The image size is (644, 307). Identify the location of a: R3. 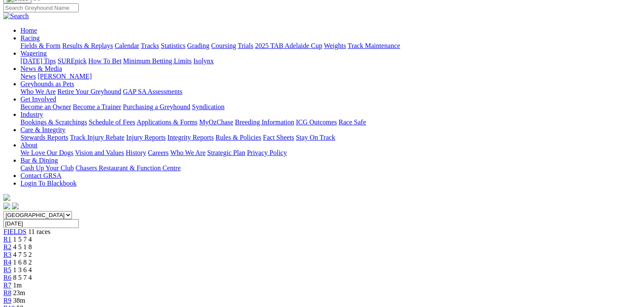
(7, 254).